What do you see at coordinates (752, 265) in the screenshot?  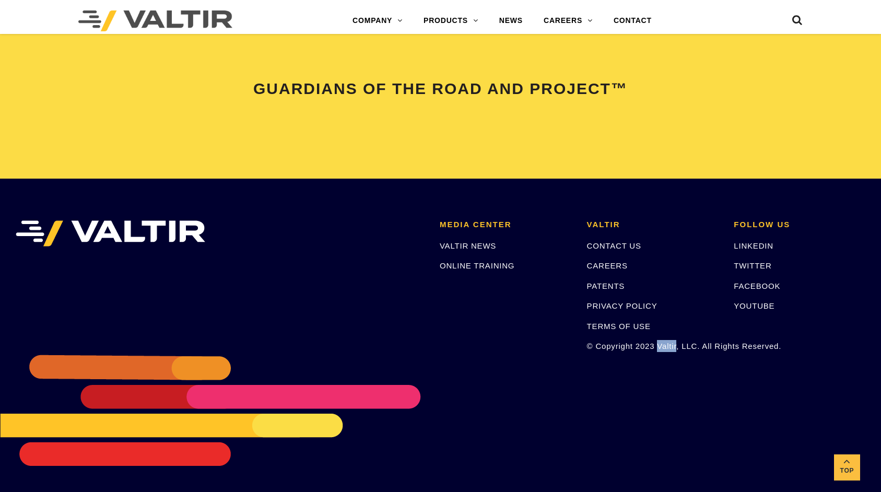 I see `a: TWITTER` at bounding box center [752, 265].